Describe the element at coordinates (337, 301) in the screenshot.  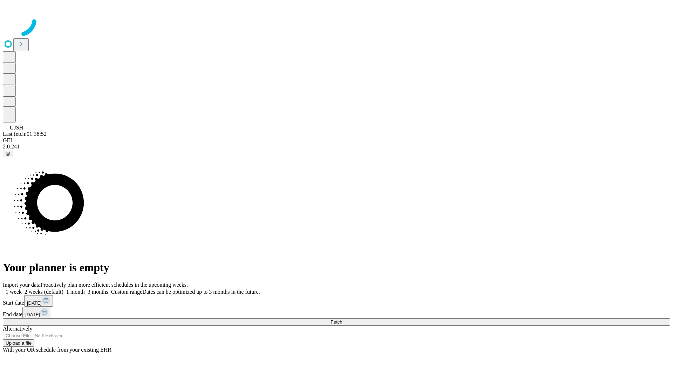
I see `div: Start date` at that location.